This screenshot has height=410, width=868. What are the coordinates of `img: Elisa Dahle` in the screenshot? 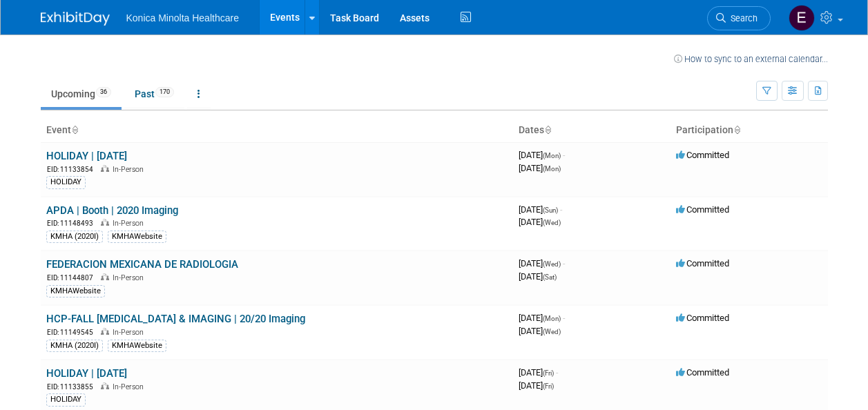 It's located at (801, 18).